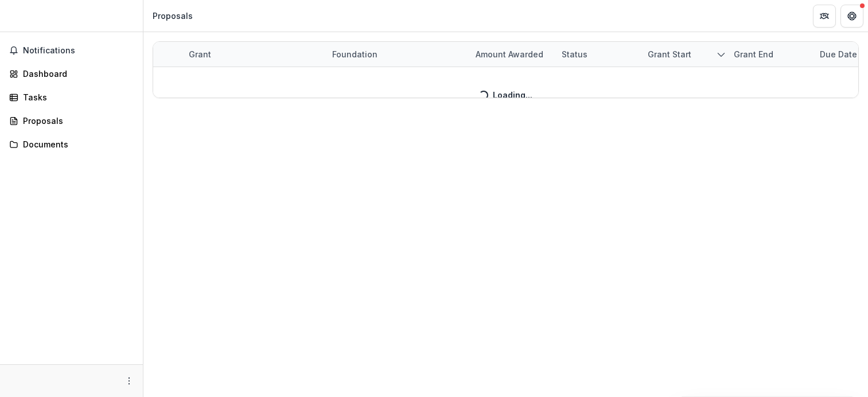 This screenshot has height=397, width=868. I want to click on button: Partners, so click(824, 16).